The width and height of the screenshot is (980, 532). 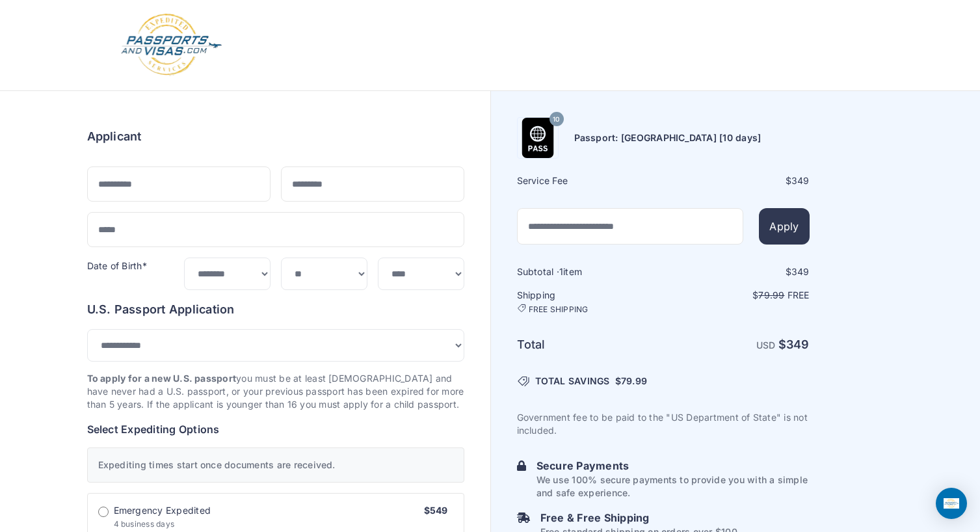 I want to click on h6: Total, so click(x=589, y=345).